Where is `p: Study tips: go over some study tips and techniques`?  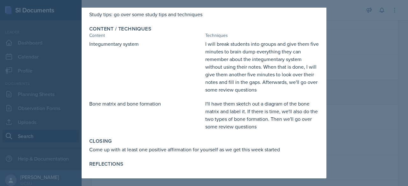 p: Study tips: go over some study tips and techniques is located at coordinates (204, 14).